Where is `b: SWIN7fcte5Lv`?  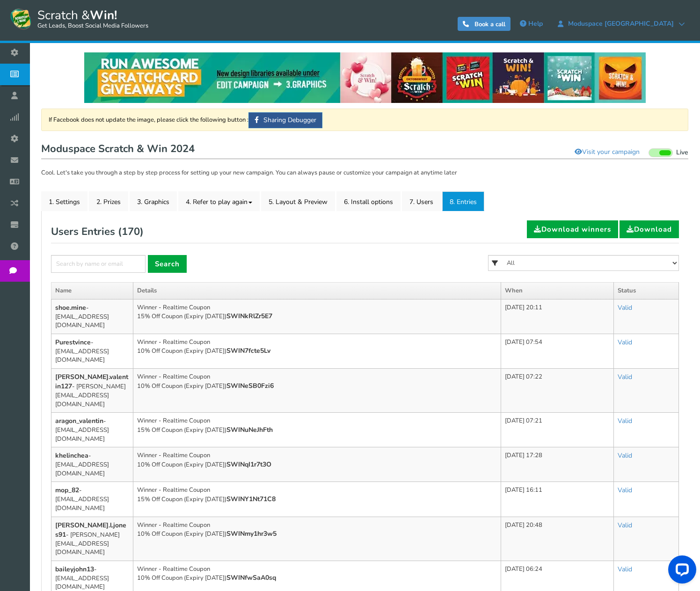
b: SWIN7fcte5Lv is located at coordinates (248, 350).